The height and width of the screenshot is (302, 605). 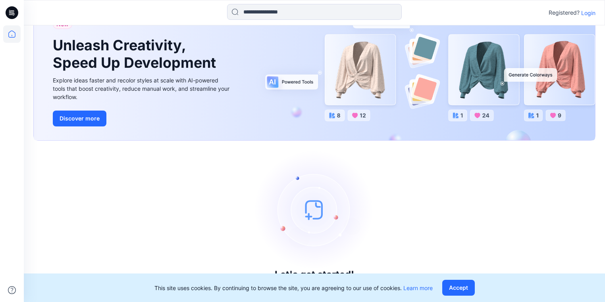 I want to click on button: Accept, so click(x=458, y=288).